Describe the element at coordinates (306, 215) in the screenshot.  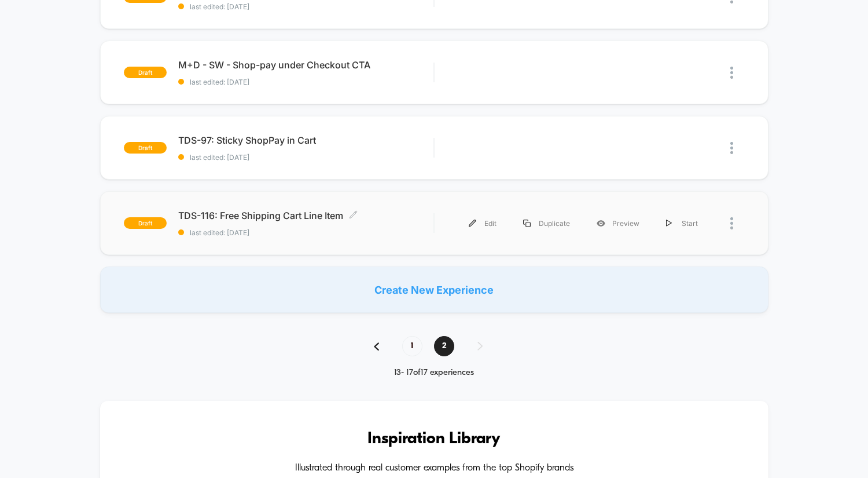
I see `span: TDS-116: Free Shipping Cart Line Item` at that location.